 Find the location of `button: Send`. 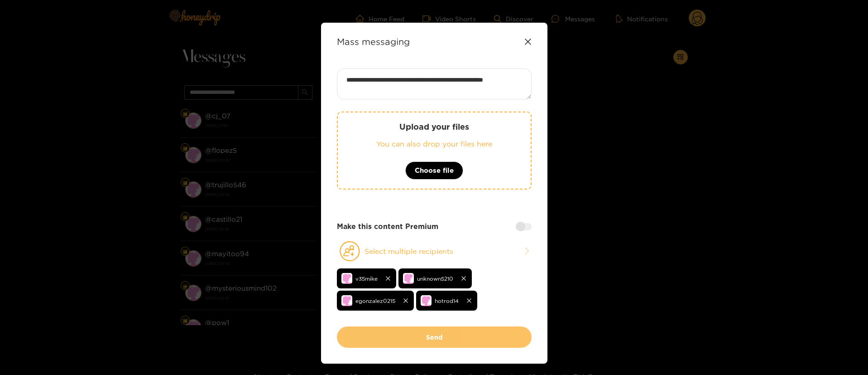

button: Send is located at coordinates (435, 337).